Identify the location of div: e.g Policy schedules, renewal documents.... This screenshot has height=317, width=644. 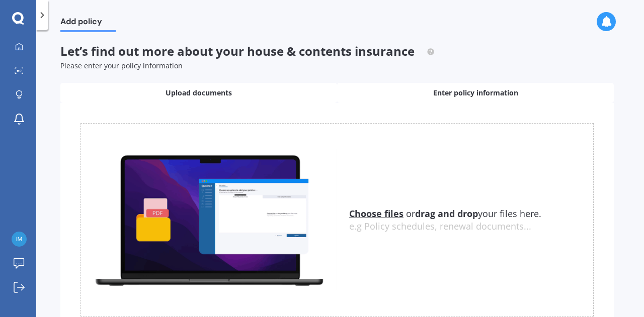
(471, 227).